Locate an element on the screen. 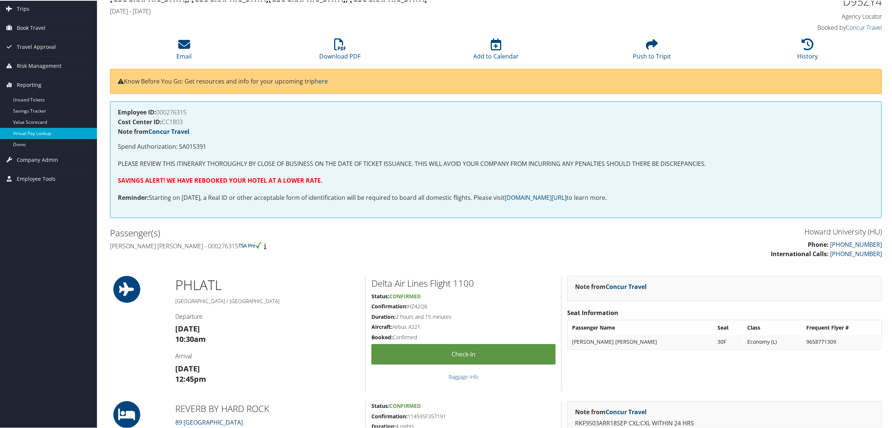  h4: Agency Locator is located at coordinates (789, 16).